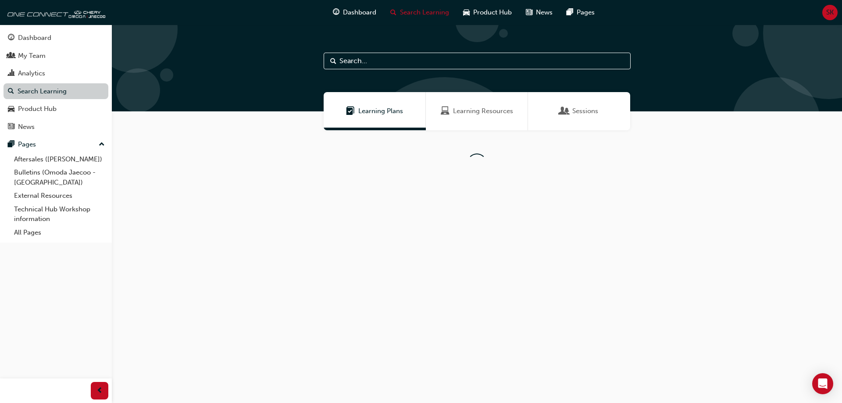  What do you see at coordinates (579, 111) in the screenshot?
I see `a: SessionsSessions` at bounding box center [579, 111].